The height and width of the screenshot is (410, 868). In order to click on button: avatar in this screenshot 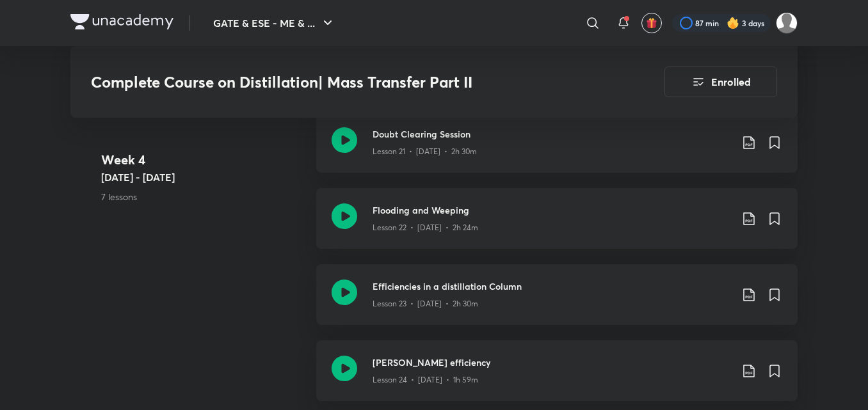, I will do `click(652, 23)`.